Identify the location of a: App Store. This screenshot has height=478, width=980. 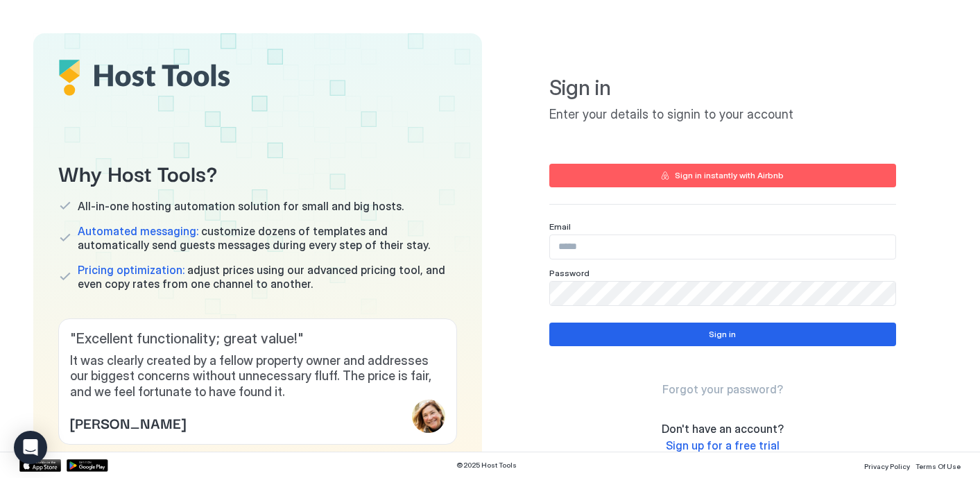
(40, 466).